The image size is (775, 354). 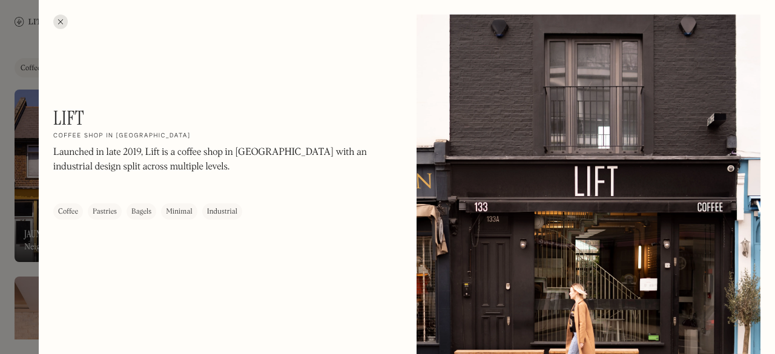 What do you see at coordinates (105, 212) in the screenshot?
I see `div: Pastries` at bounding box center [105, 212].